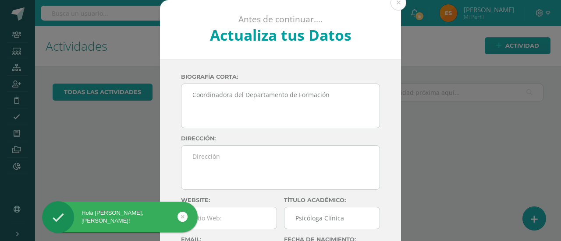 The height and width of the screenshot is (241, 561). What do you see at coordinates (280, 138) in the screenshot?
I see `label: Dirección:` at bounding box center [280, 138].